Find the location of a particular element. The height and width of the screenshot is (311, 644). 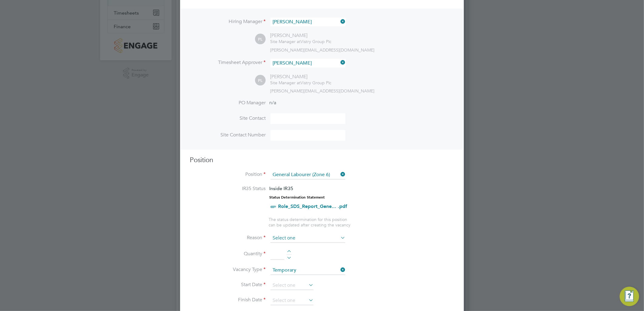

span: n/a is located at coordinates (273, 102).